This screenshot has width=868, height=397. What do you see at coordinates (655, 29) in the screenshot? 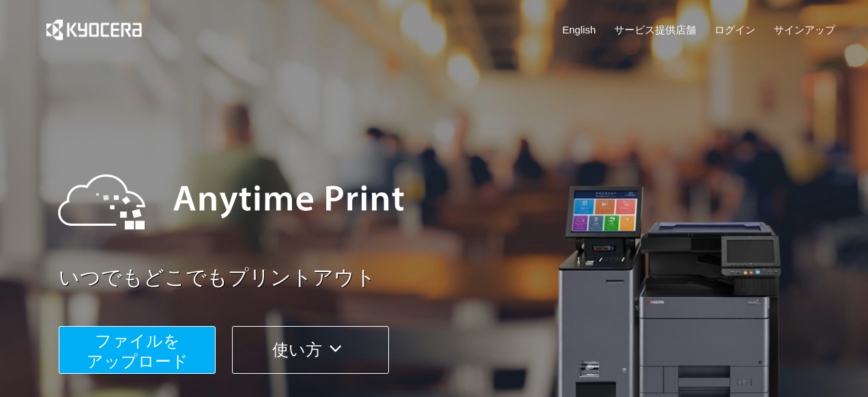
I see `a: サービス提供店舗` at bounding box center [655, 29].